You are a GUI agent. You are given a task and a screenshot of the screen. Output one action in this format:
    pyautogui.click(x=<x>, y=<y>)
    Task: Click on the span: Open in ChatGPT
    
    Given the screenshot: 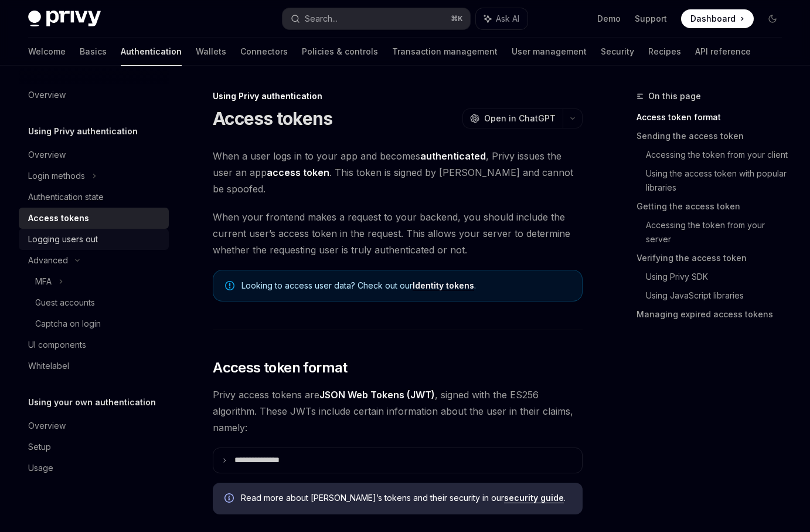 What is the action you would take?
    pyautogui.click(x=520, y=118)
    